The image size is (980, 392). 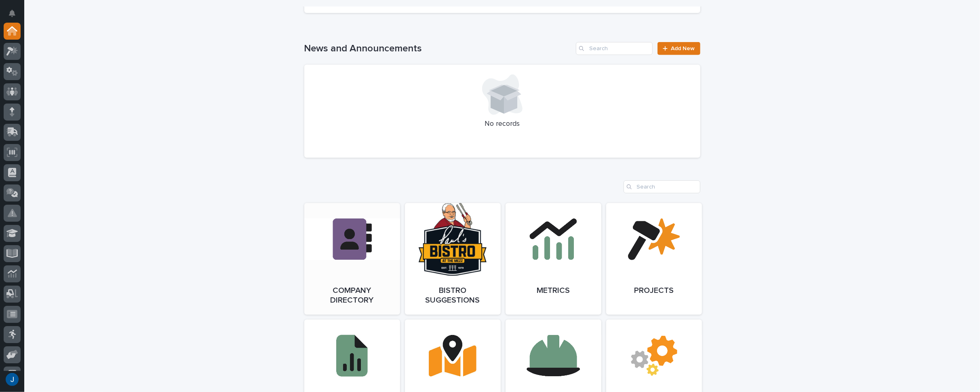 What do you see at coordinates (12, 14) in the screenshot?
I see `button: Notifications` at bounding box center [12, 14].